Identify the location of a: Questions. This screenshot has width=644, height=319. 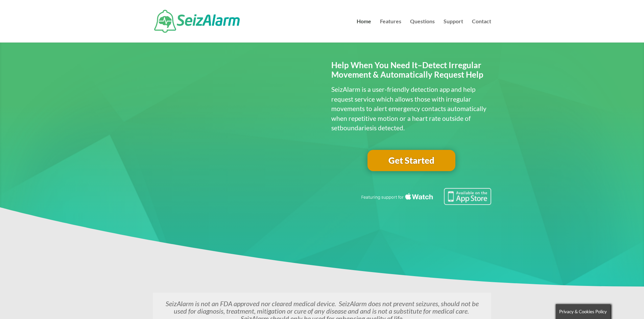
(422, 31).